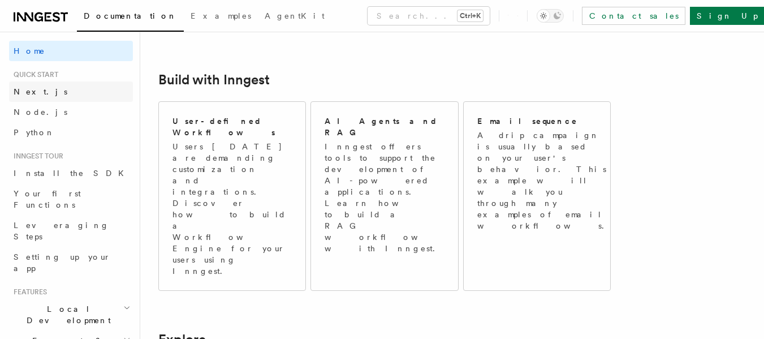 The width and height of the screenshot is (764, 339). I want to click on a: Home, so click(71, 51).